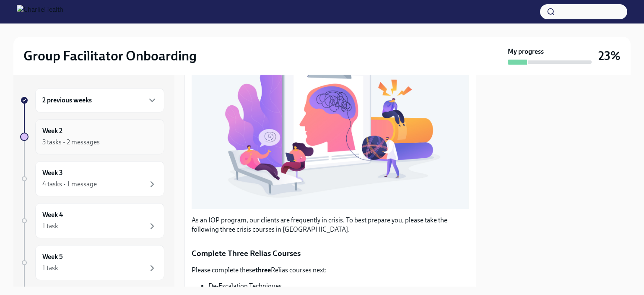 This screenshot has height=295, width=644. Describe the element at coordinates (330, 225) in the screenshot. I see `p: As an IOP program, our clients are frequently in crisis. To best prepare you, please take the fol...` at that location.